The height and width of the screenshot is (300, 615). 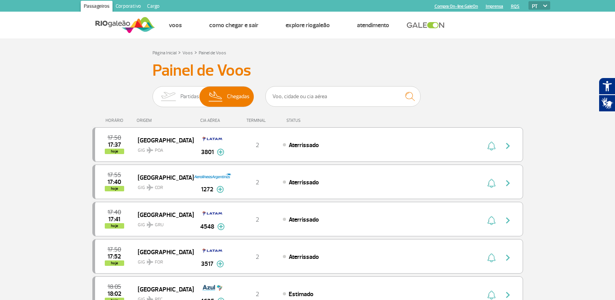 What do you see at coordinates (373, 25) in the screenshot?
I see `a: Atendimento` at bounding box center [373, 25].